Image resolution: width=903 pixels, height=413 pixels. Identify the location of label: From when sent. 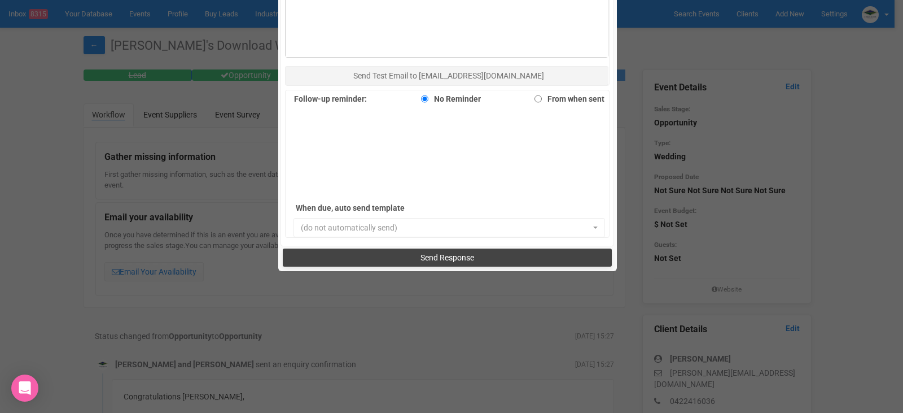
(567, 99).